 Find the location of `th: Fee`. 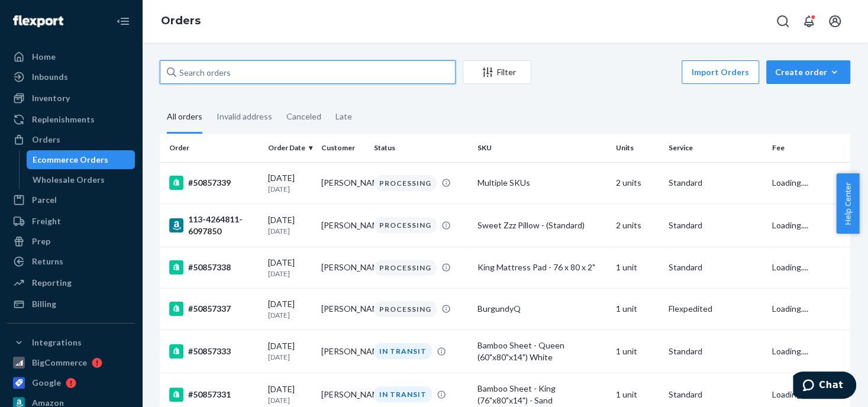

th: Fee is located at coordinates (809, 148).